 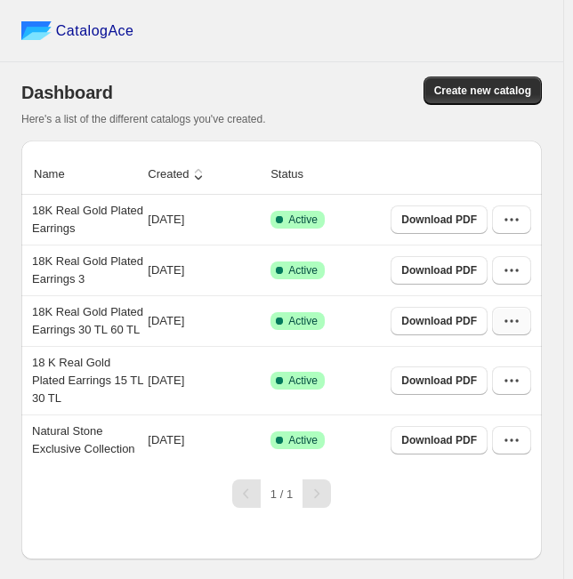 I want to click on button: Status, so click(x=295, y=174).